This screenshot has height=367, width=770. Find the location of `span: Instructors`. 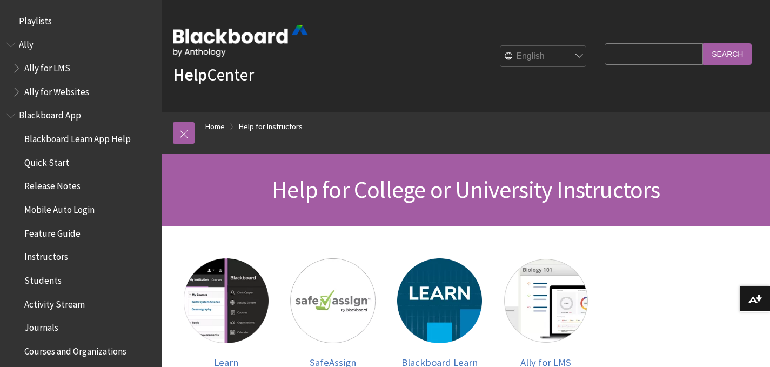

span: Instructors is located at coordinates (46, 255).